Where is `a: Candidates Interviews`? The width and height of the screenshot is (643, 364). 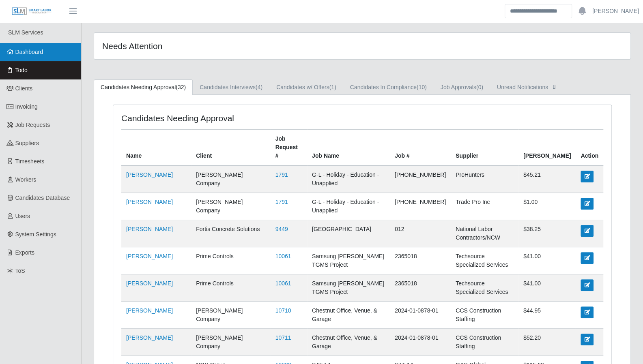
a: Candidates Interviews is located at coordinates (231, 87).